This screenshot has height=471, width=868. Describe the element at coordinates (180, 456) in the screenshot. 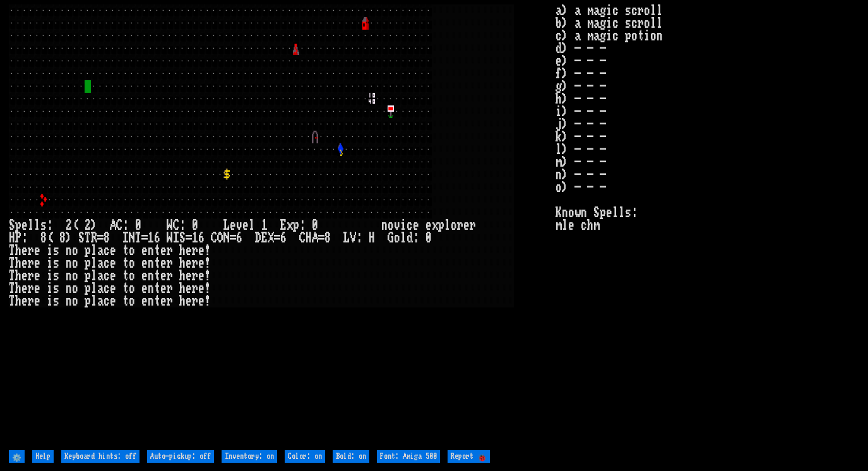

I see `input: Auto-pickup: off` at that location.